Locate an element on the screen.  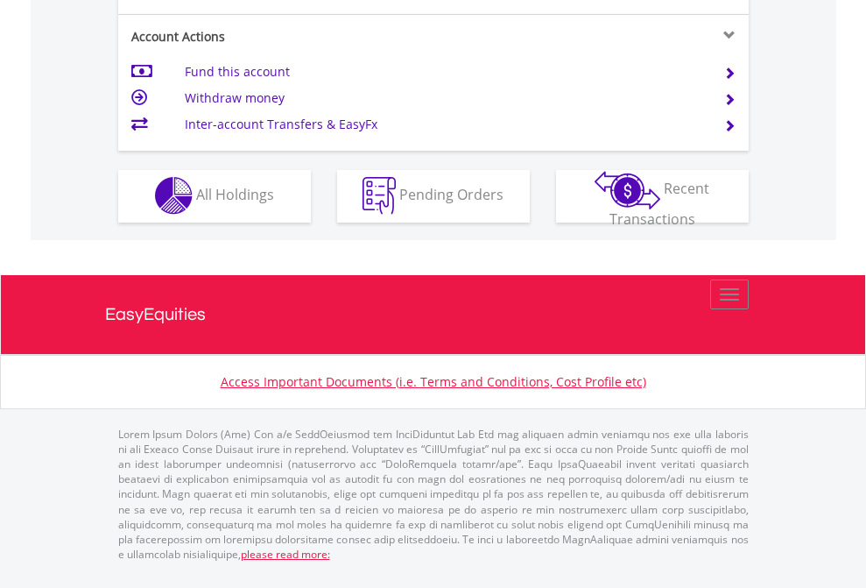
a: EasyEquities is located at coordinates (434, 314).